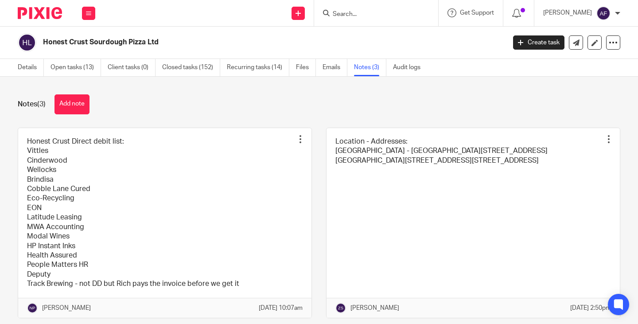  I want to click on span: (3), so click(41, 104).